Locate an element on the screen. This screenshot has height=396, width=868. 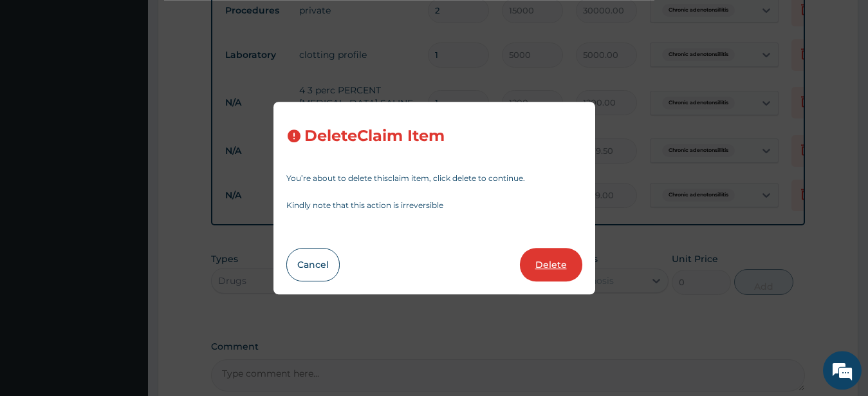
textarea: Type your message and hit 'Enter' is located at coordinates (126, 284).